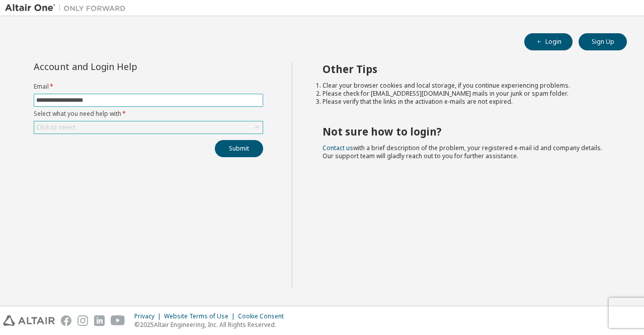  I want to click on div: Cookie Consent, so click(264, 317).